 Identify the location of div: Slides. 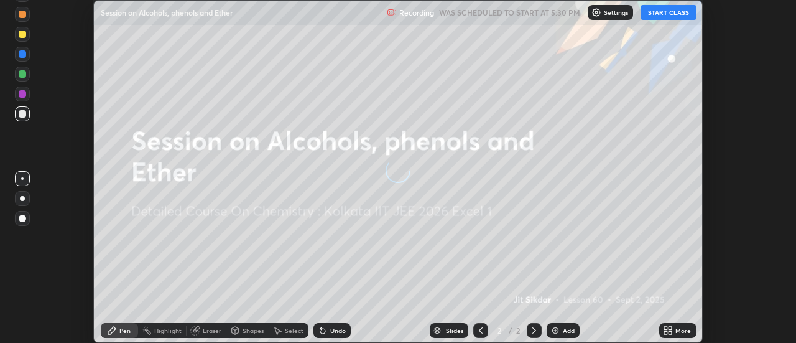
(455, 330).